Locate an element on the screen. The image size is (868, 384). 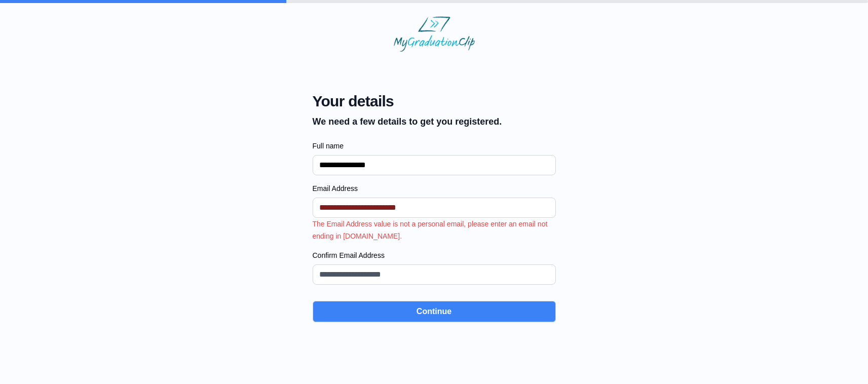
p: We need a few details to get you registered. is located at coordinates (407, 122).